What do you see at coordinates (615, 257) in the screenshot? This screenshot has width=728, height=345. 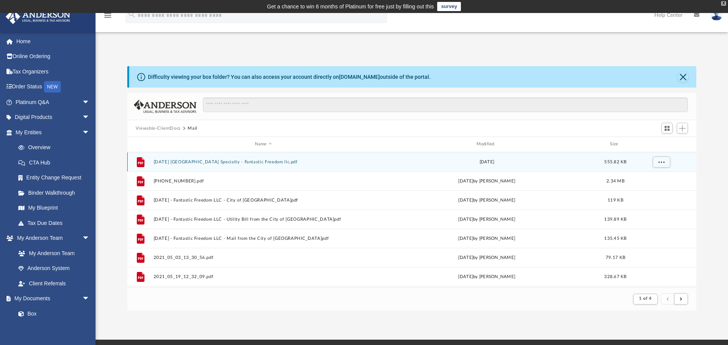 I see `span: 79.17 KB` at bounding box center [615, 257].